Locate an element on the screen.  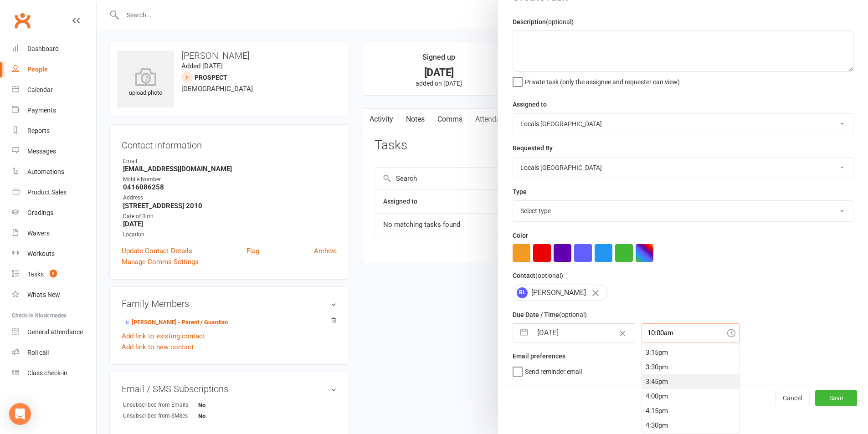
span: Send reminder email is located at coordinates (554, 370).